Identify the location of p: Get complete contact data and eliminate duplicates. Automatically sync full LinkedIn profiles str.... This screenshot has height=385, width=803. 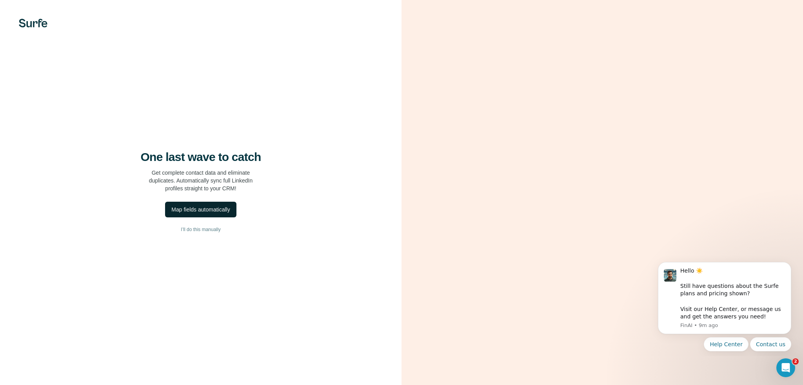
(201, 181).